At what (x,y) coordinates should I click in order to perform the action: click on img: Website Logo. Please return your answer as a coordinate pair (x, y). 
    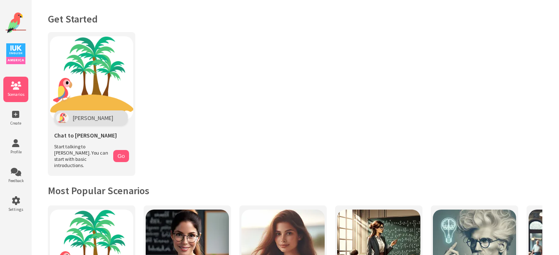
    Looking at the image, I should click on (16, 23).